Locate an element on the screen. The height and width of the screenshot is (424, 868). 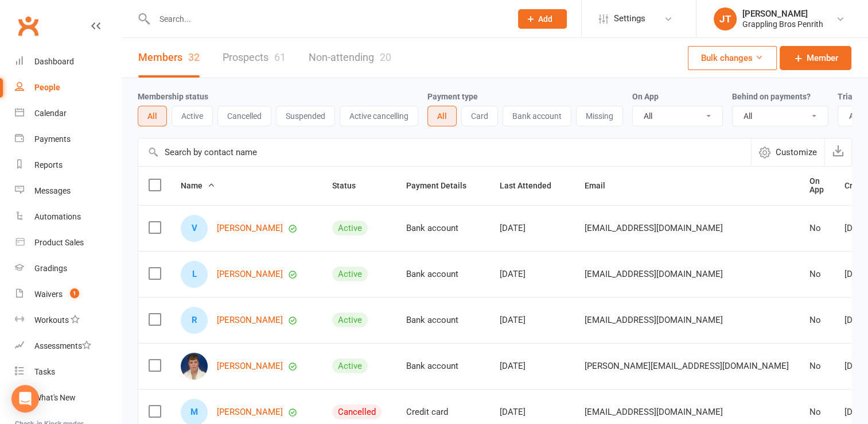
button: Bulk changes is located at coordinates (732, 58).